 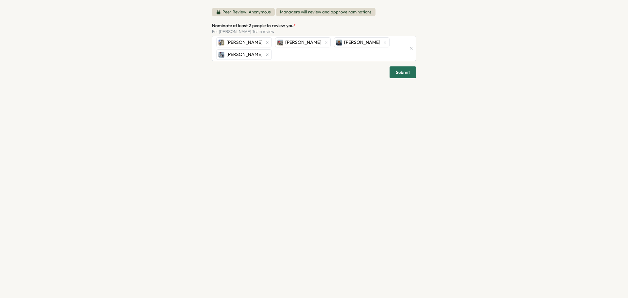 I want to click on img: Alyssa Higdon, so click(x=221, y=55).